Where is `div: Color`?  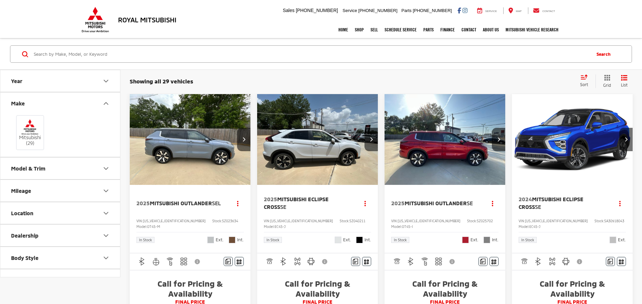 div: Color is located at coordinates (106, 281).